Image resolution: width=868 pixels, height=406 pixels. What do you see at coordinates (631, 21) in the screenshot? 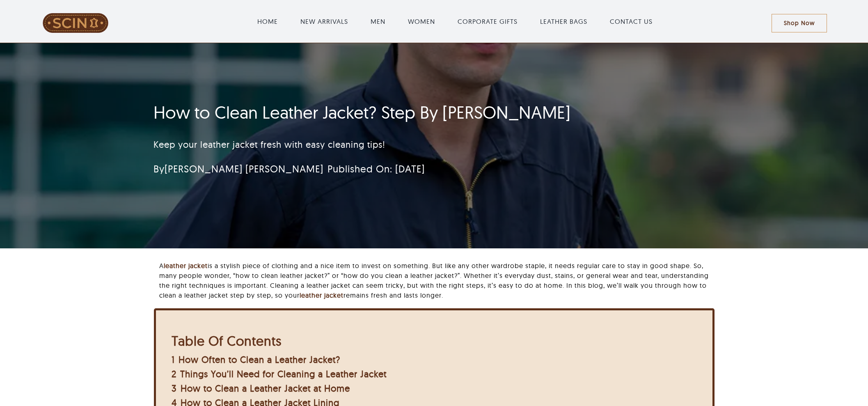
I see `span: CONTACT US` at bounding box center [631, 21].